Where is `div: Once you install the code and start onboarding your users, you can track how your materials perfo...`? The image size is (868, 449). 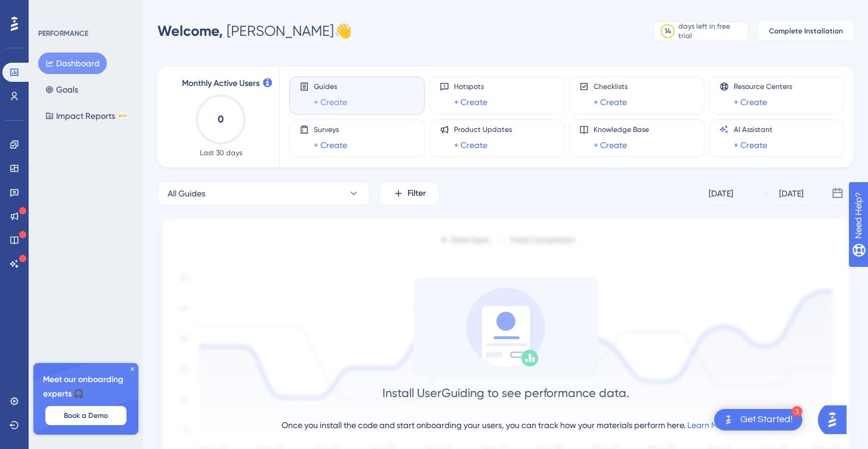 div: Once you install the code and start onboarding your users, you can track how your materials perfo... is located at coordinates (506, 425).